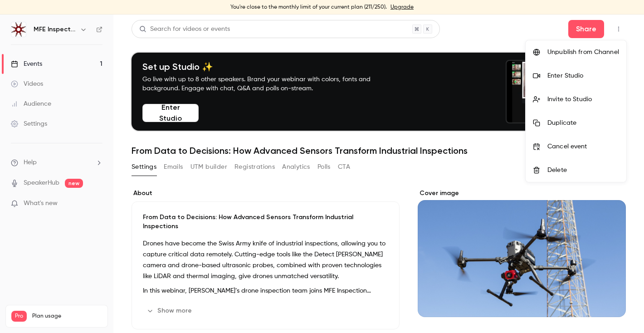 The image size is (644, 333). I want to click on div: Cancel event, so click(583, 146).